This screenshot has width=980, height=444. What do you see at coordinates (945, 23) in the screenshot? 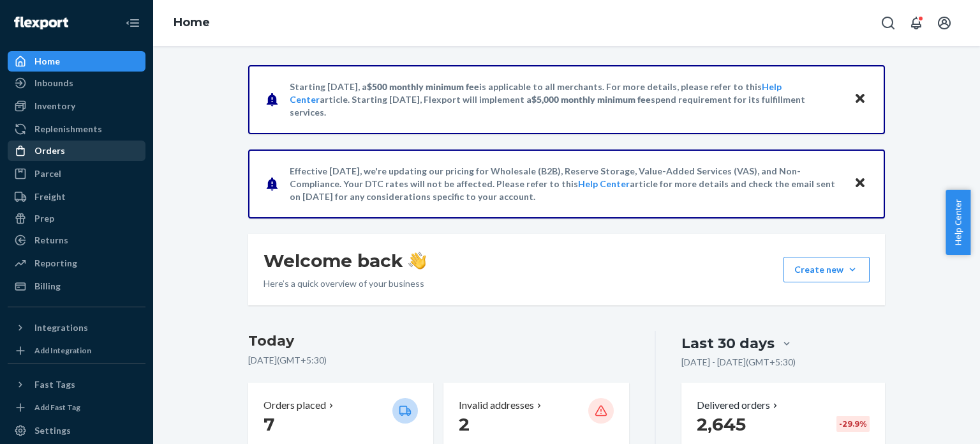
I see `button: Open account menu` at bounding box center [945, 23].